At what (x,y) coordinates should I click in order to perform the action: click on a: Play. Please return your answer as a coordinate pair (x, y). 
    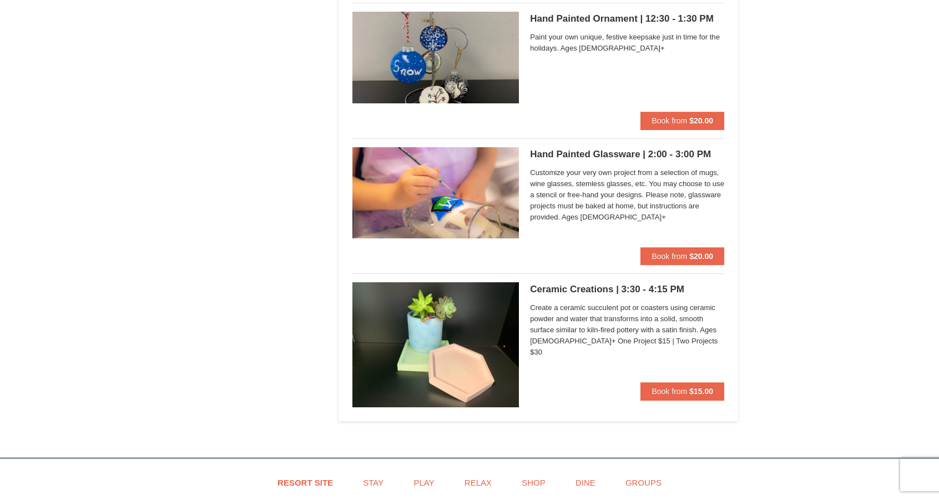
    Looking at the image, I should click on (424, 482).